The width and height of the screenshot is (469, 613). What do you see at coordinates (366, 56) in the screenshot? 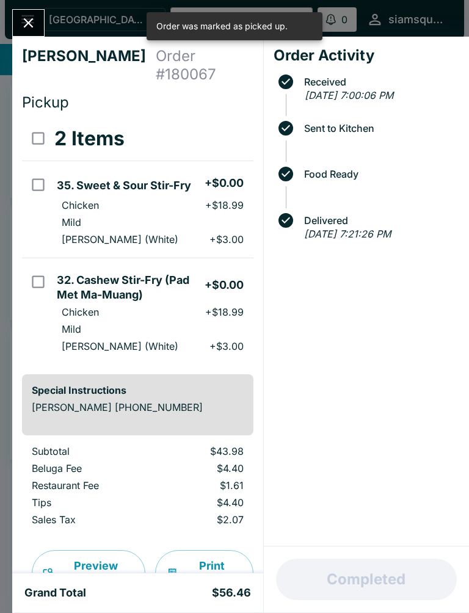
I see `h4: Order Activity` at bounding box center [366, 56].